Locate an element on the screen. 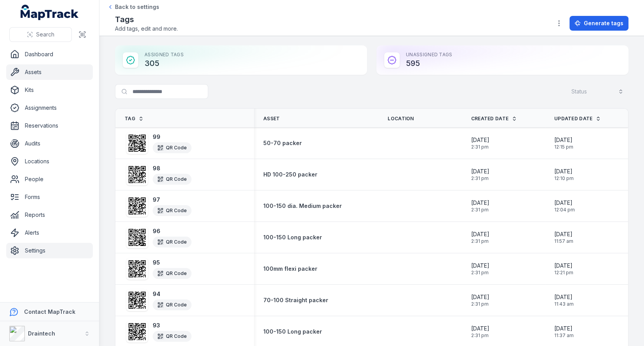  span: 12:10 pm is located at coordinates (564, 178).